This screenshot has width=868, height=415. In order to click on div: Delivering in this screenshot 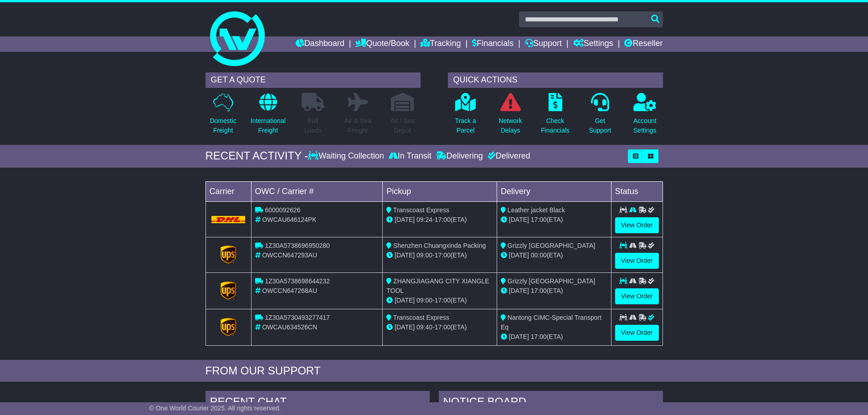, I will do `click(459, 156)`.